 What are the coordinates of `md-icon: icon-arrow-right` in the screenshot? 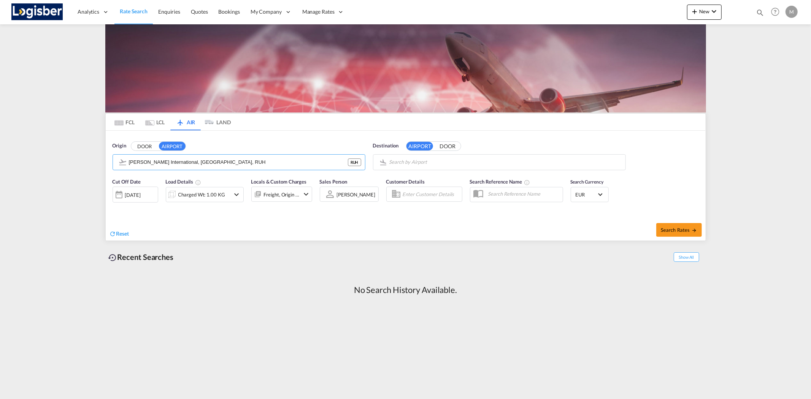 It's located at (694, 230).